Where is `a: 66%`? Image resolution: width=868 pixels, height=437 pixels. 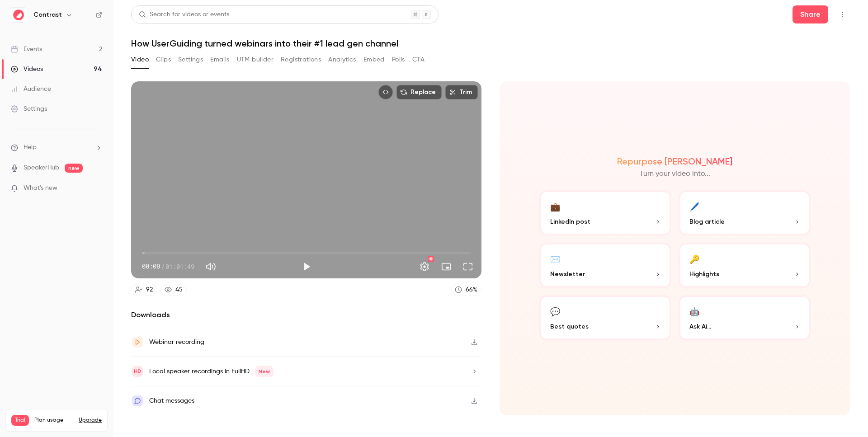 a: 66% is located at coordinates (466, 289).